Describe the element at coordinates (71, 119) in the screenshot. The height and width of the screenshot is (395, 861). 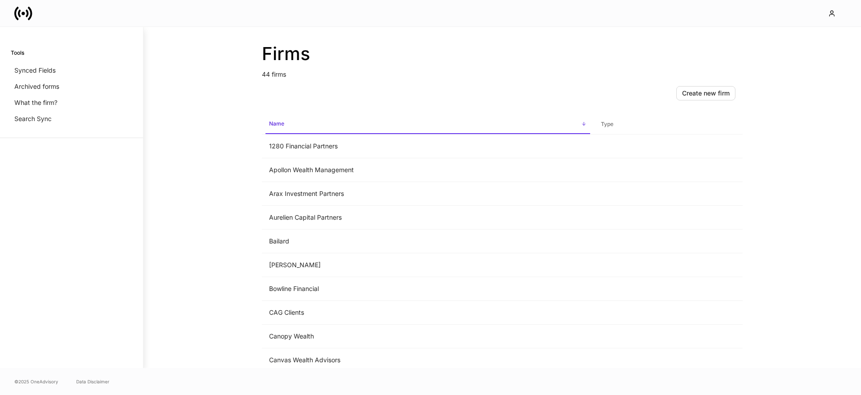
I see `a: Search Sync` at that location.